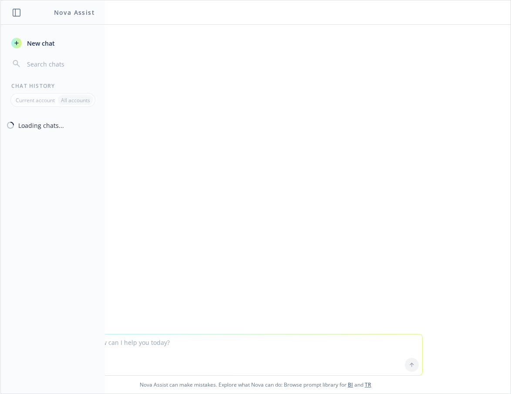 This screenshot has height=394, width=511. Describe the element at coordinates (350, 384) in the screenshot. I see `a: BI` at that location.